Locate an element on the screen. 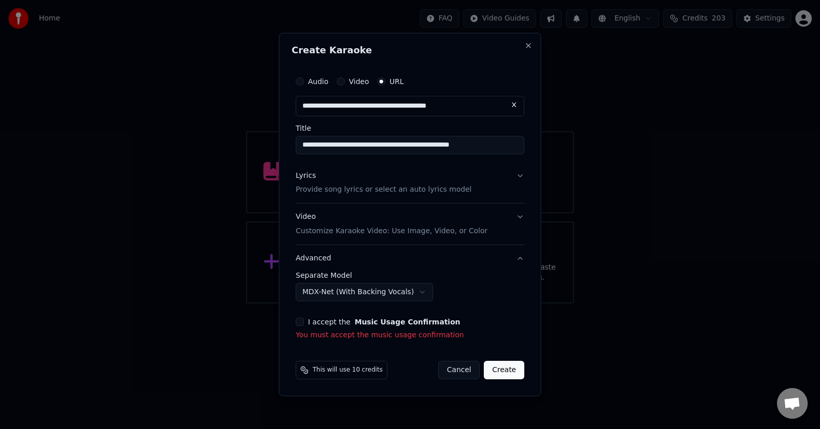  div: Lyrics is located at coordinates (306, 176).